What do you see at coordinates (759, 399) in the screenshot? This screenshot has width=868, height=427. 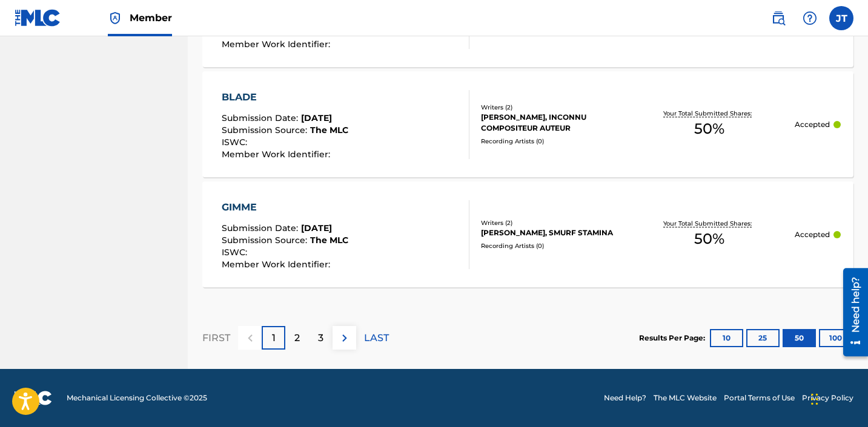 I see `a: Portal Terms of Use` at bounding box center [759, 399].